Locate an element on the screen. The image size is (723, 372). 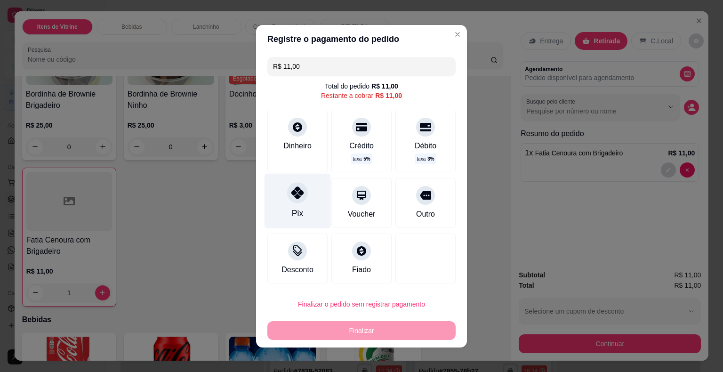
div: Total do pedido is located at coordinates (361, 86).